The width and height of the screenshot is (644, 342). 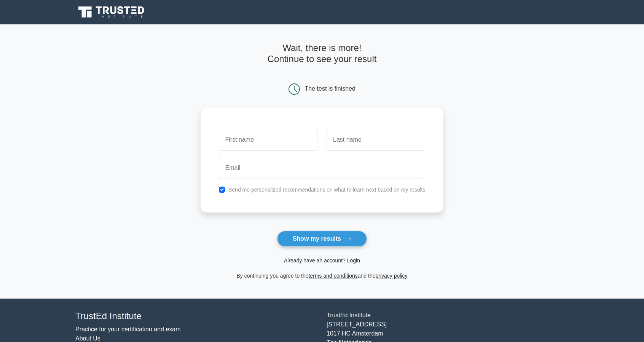 What do you see at coordinates (88, 338) in the screenshot?
I see `a: About Us` at bounding box center [88, 338].